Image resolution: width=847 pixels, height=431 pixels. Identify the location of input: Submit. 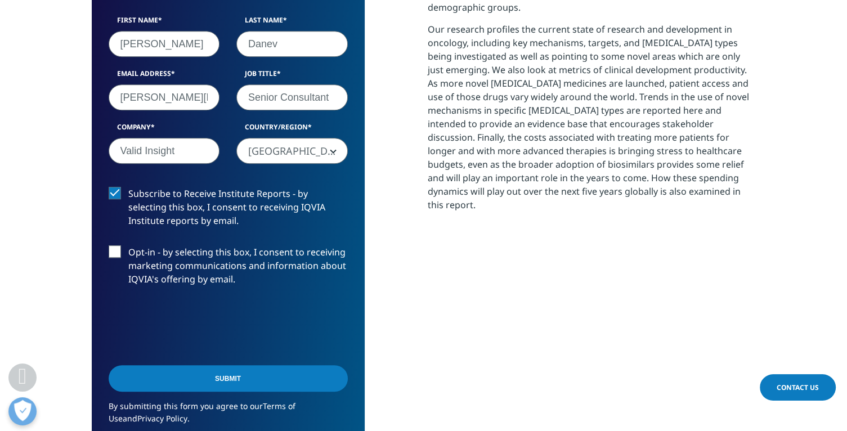
(228, 378).